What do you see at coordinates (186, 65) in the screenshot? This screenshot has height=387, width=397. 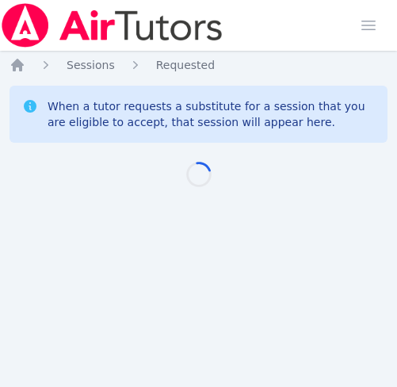 I see `a: Requested` at bounding box center [186, 65].